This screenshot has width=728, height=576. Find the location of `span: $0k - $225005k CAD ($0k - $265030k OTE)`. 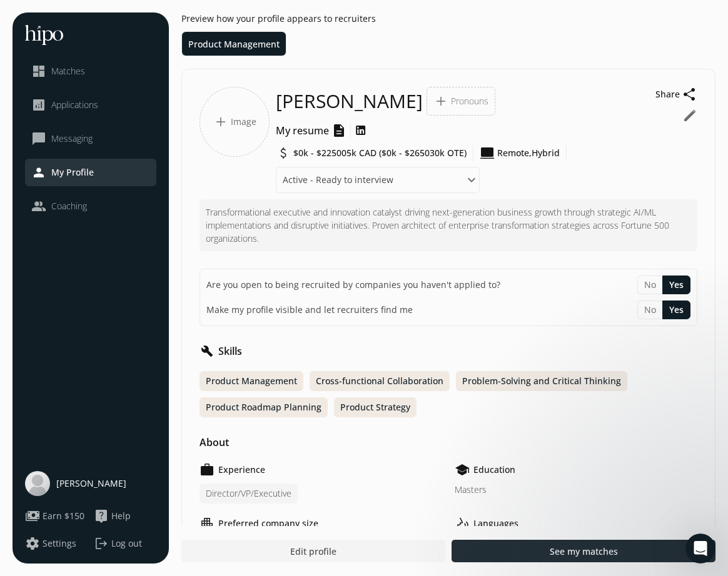

span: $0k - $225005k CAD ($0k - $265030k OTE) is located at coordinates (379, 153).